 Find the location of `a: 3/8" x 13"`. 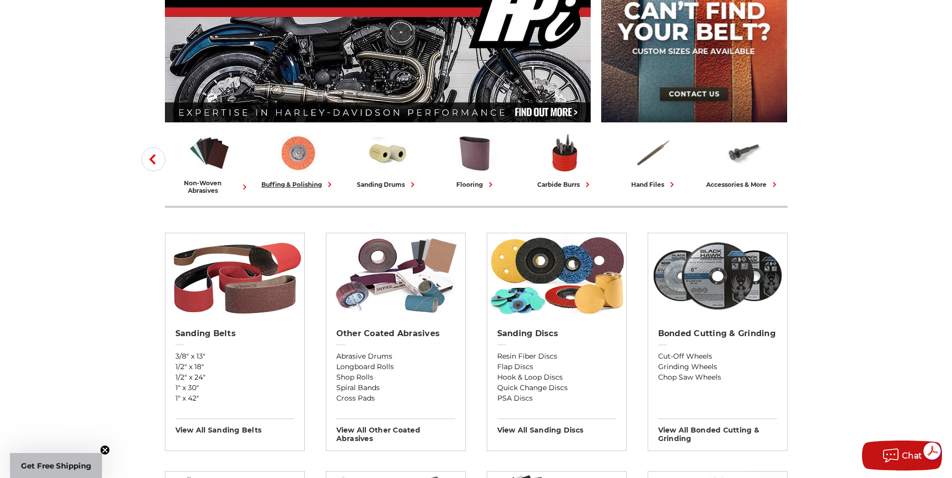

a: 3/8" x 13" is located at coordinates (235, 356).